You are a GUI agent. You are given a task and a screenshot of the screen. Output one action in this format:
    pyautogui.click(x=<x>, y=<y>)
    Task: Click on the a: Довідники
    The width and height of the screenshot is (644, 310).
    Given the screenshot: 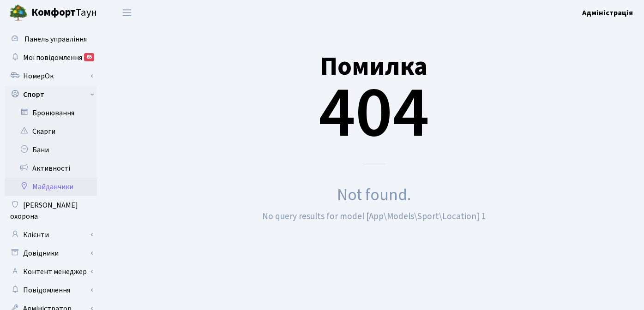 What is the action you would take?
    pyautogui.click(x=51, y=253)
    